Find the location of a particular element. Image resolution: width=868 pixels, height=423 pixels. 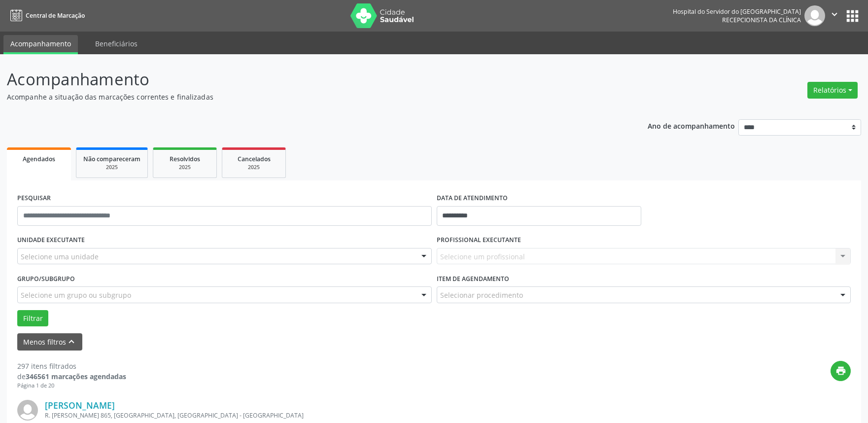

label: PESQUISAR is located at coordinates (34, 198).